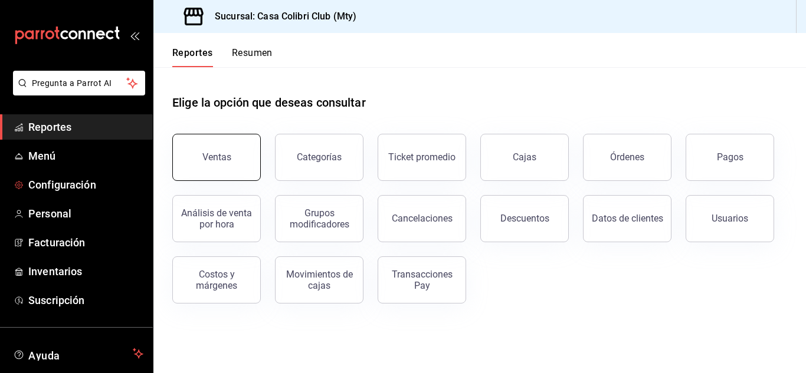 Image resolution: width=806 pixels, height=373 pixels. I want to click on button: Cancelaciones, so click(422, 219).